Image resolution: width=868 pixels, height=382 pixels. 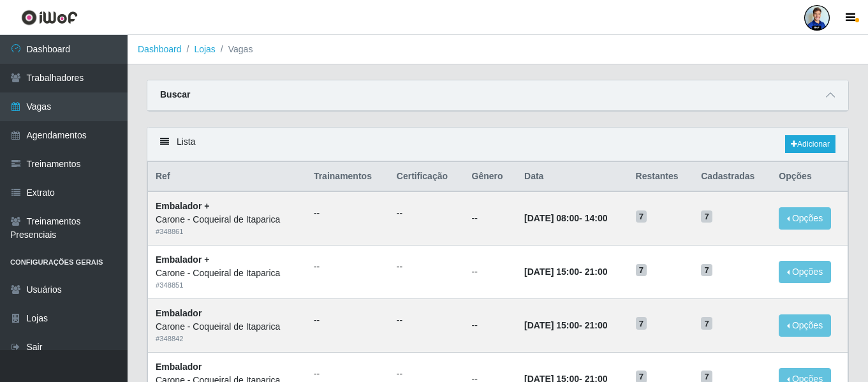 I want to click on div: Lista, so click(x=497, y=144).